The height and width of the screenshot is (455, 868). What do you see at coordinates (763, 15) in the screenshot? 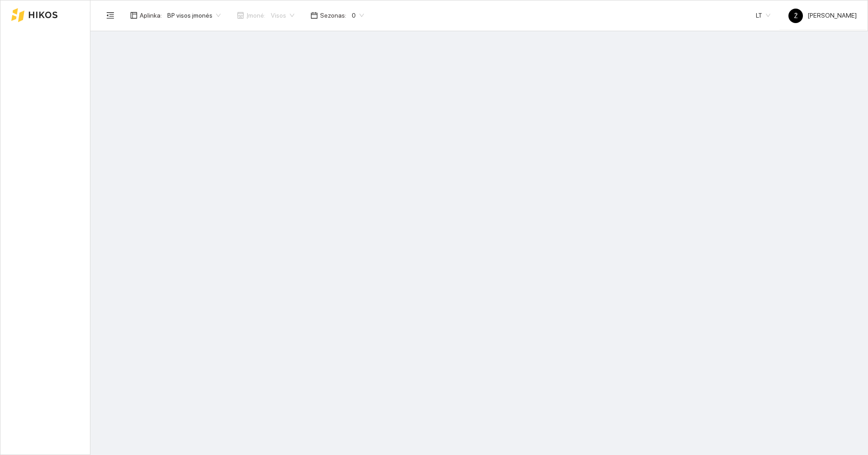
I see `span: LT` at bounding box center [763, 15].